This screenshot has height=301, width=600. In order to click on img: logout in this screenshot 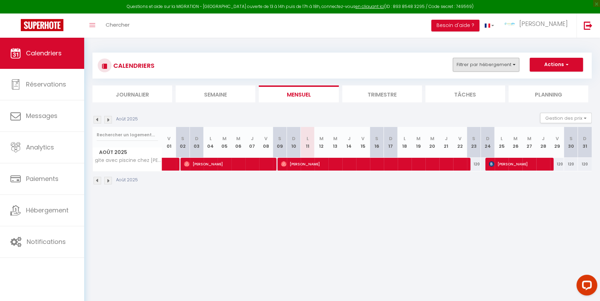, I will do `click(588, 25)`.